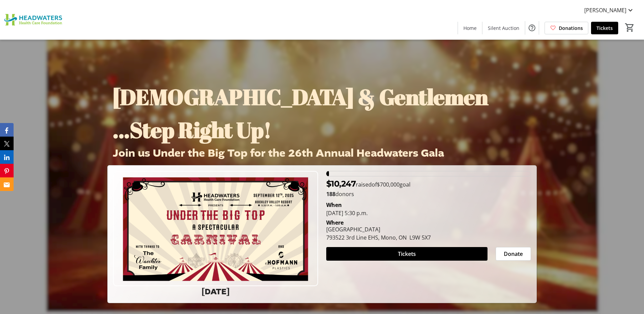 This screenshot has height=314, width=644. Describe the element at coordinates (341, 183) in the screenshot. I see `span: $10,247` at that location.